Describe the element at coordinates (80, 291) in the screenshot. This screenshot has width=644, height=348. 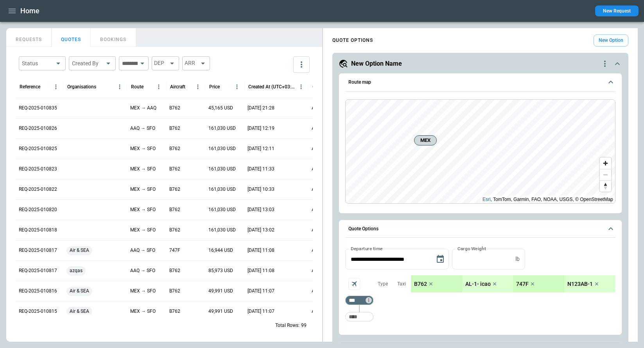
I see `span: Air & SEA` at that location.